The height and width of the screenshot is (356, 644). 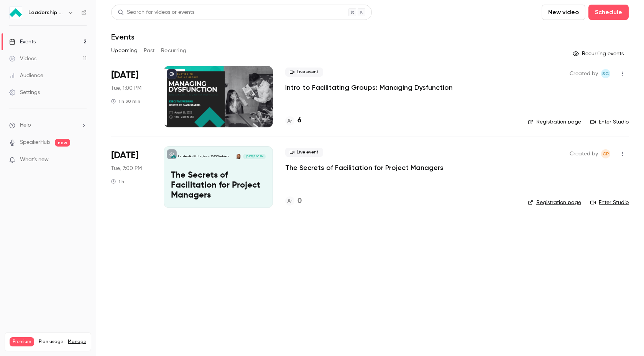 I want to click on div: Events, so click(x=22, y=42).